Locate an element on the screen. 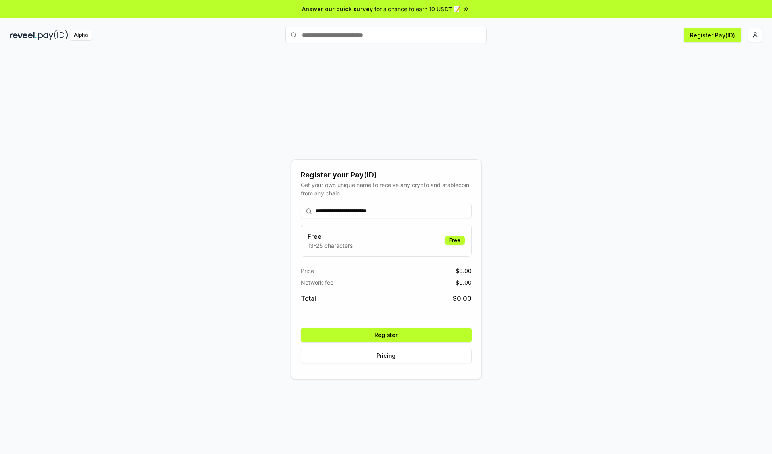 This screenshot has height=454, width=772. span: Total is located at coordinates (309, 298).